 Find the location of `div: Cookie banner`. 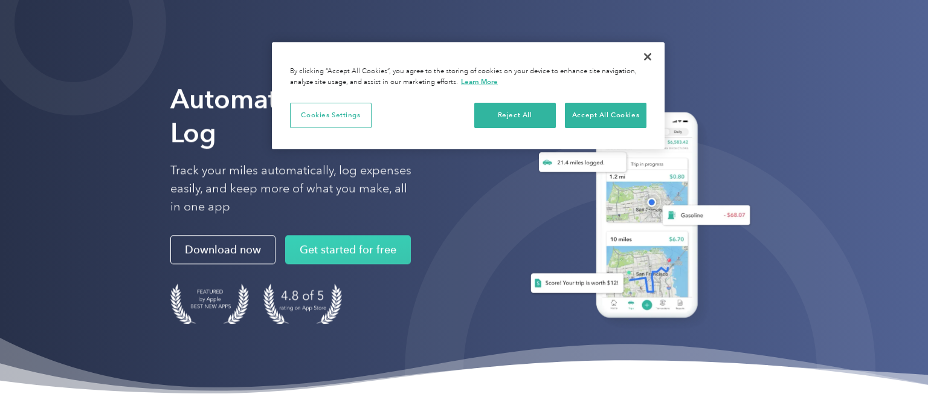

div: Cookie banner is located at coordinates (468, 95).